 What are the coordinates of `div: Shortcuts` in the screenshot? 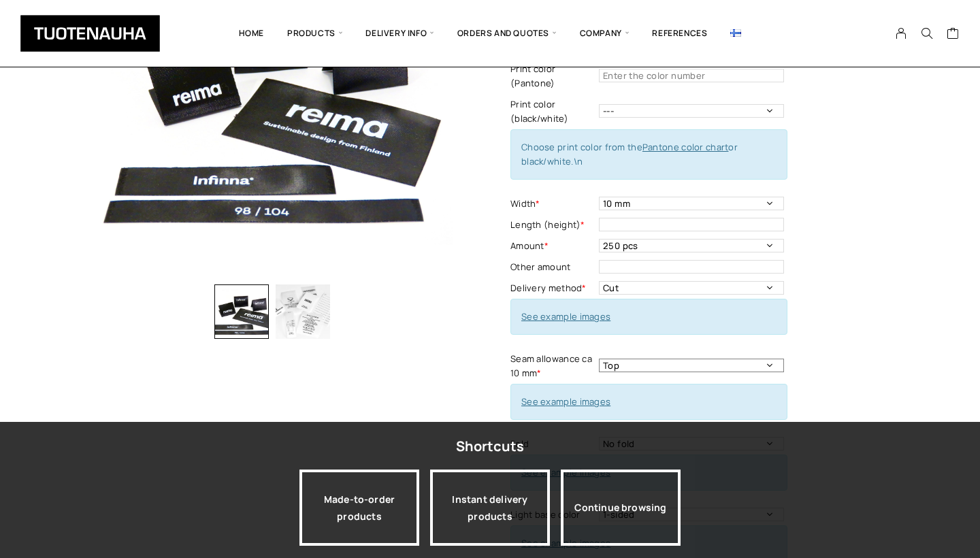 It's located at (490, 447).